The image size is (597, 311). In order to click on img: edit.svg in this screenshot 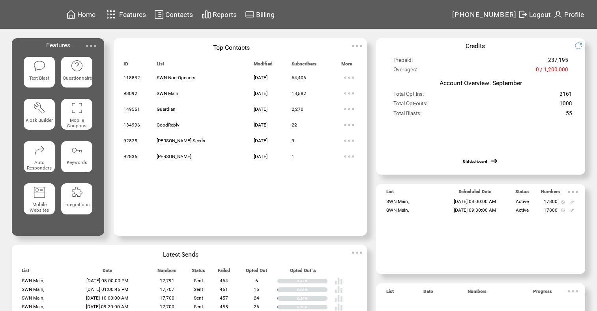, I will do `click(571, 210)`.